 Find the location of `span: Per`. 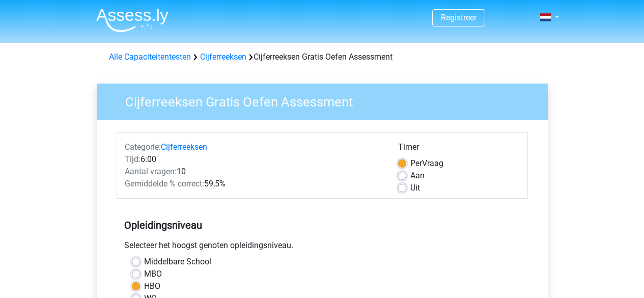

span: Per is located at coordinates (416, 163).